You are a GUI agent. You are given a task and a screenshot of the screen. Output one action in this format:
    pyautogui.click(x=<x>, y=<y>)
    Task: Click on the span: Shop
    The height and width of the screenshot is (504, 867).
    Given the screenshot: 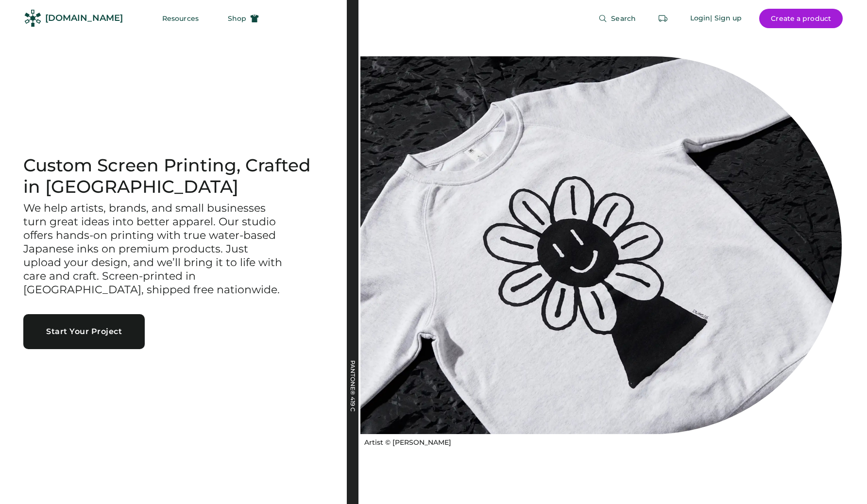 What is the action you would take?
    pyautogui.click(x=237, y=19)
    